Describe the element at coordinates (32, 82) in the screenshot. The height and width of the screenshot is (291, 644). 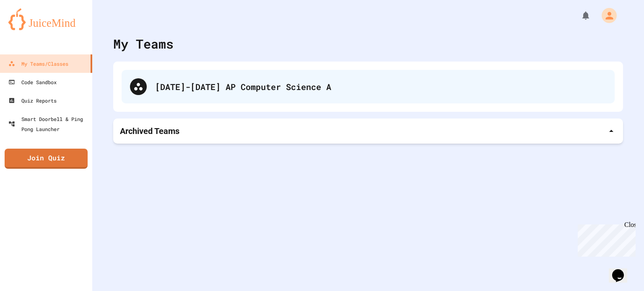
I see `div: Code Sandbox` at that location.